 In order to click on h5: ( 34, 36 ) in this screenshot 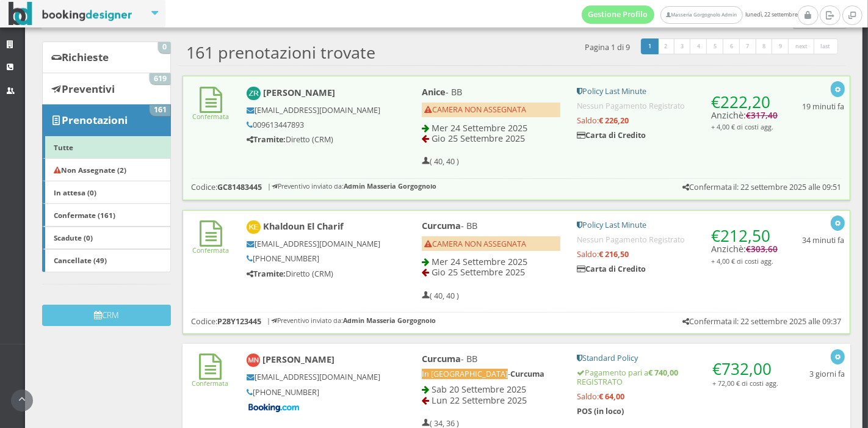, I will do `click(440, 423)`.